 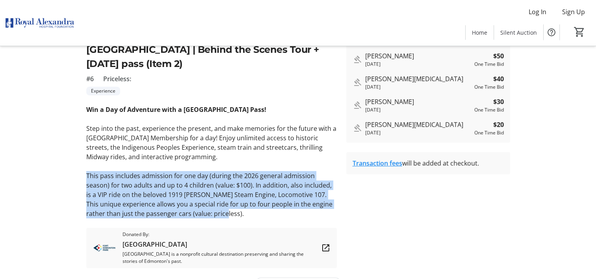 I want to click on button: Cart, so click(x=579, y=32).